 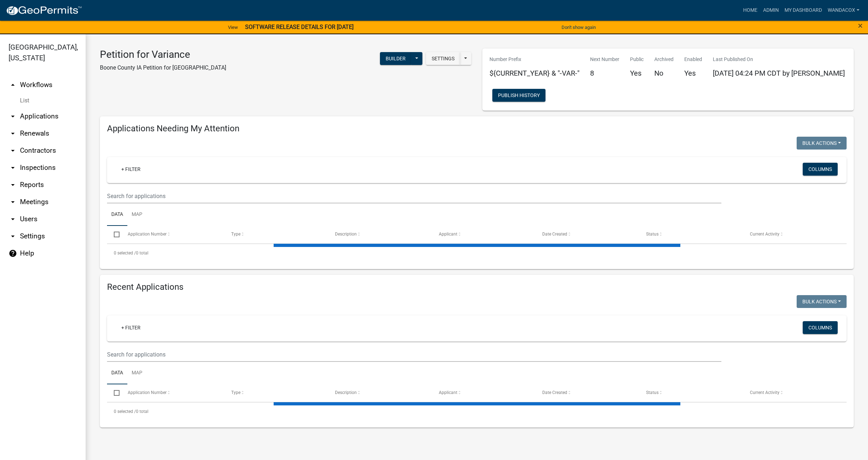 I want to click on a: View, so click(x=233, y=27).